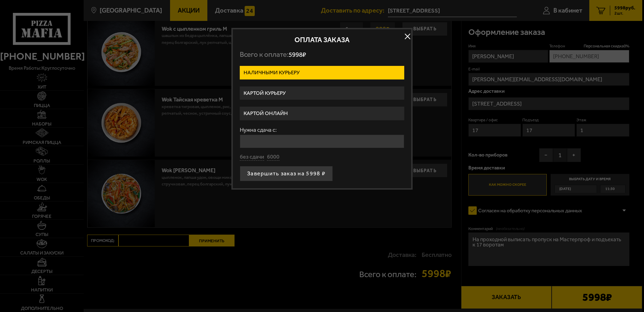  Describe the element at coordinates (322, 130) in the screenshot. I see `label: Нужна сдача с:` at that location.